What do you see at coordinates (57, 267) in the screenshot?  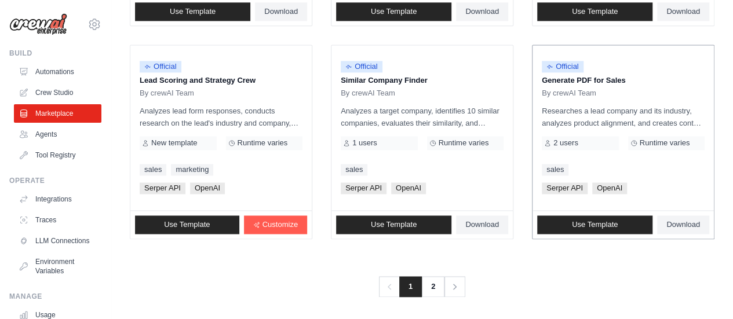 I see `a: Environment Variables` at bounding box center [57, 267].